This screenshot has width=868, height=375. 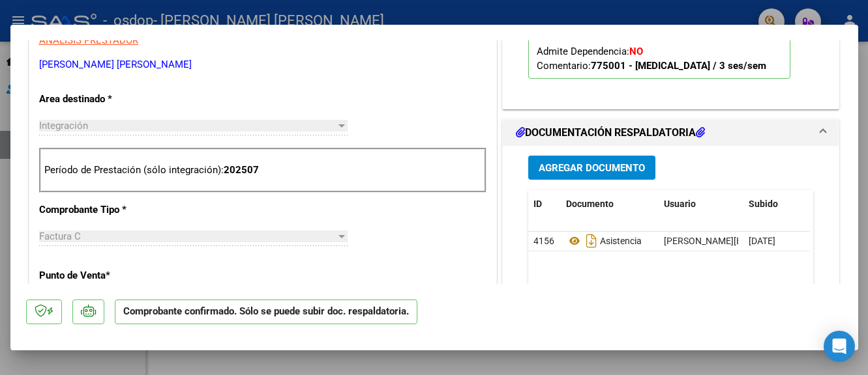 I want to click on strong: 202507, so click(x=241, y=170).